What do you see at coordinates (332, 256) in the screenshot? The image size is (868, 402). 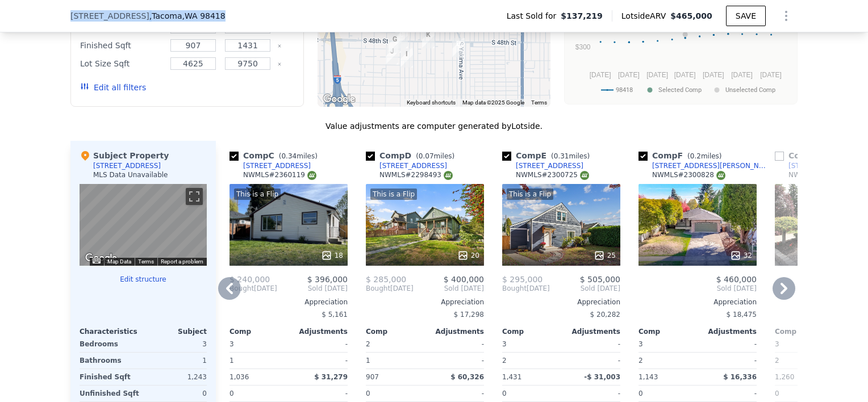 I see `div: 18` at bounding box center [332, 256].